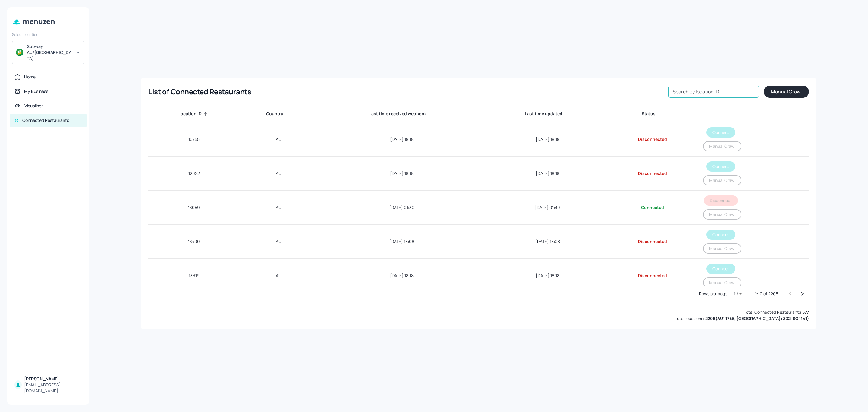  Describe the element at coordinates (20, 52) in the screenshot. I see `img: avatar` at that location.